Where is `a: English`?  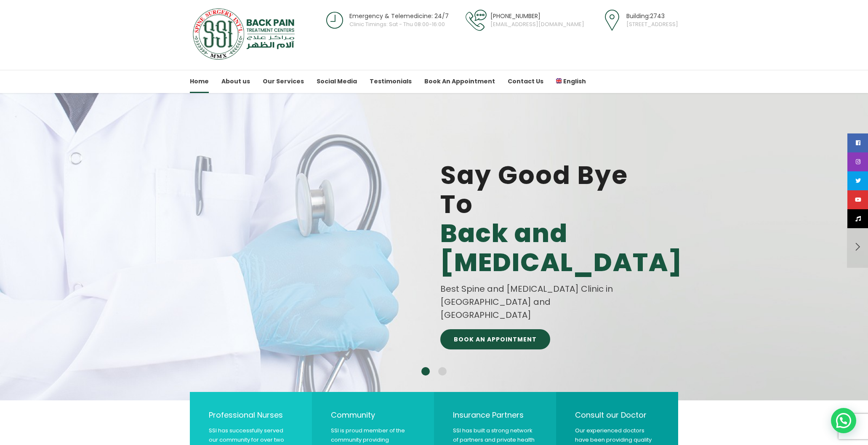 a: English is located at coordinates (571, 81).